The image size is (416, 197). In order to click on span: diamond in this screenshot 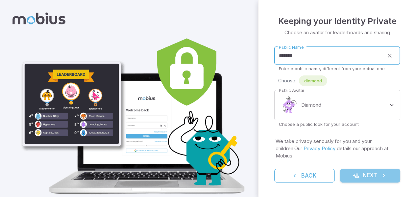, I will do `click(313, 81)`.